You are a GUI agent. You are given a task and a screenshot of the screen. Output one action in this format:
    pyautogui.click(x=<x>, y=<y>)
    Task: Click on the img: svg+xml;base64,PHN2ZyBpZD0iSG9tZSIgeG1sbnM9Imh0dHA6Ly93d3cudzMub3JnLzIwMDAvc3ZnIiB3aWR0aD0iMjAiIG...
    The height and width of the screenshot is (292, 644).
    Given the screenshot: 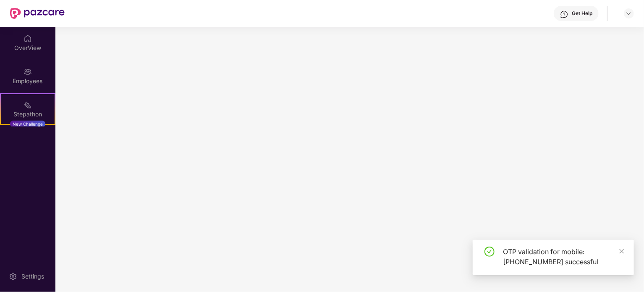 What is the action you would take?
    pyautogui.click(x=28, y=39)
    